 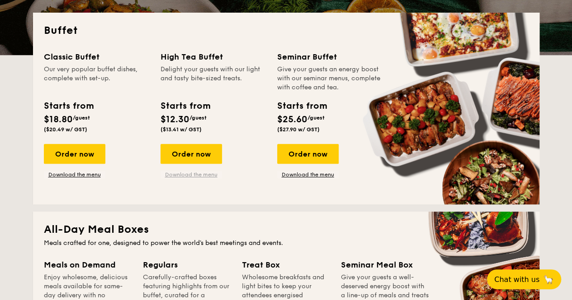 What do you see at coordinates (298, 130) in the screenshot?
I see `span: ($27.90 w/ GST)` at bounding box center [298, 130].